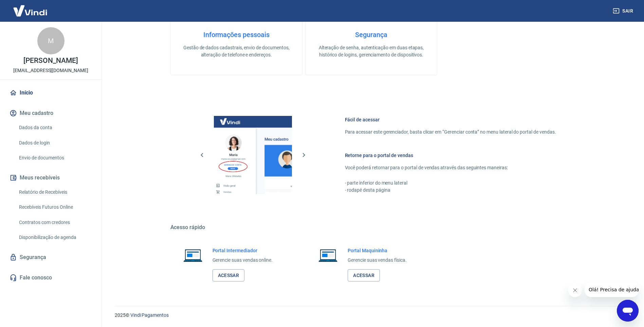  What do you see at coordinates (371, 227) in the screenshot?
I see `h5: Acesso rápido` at bounding box center [371, 227].